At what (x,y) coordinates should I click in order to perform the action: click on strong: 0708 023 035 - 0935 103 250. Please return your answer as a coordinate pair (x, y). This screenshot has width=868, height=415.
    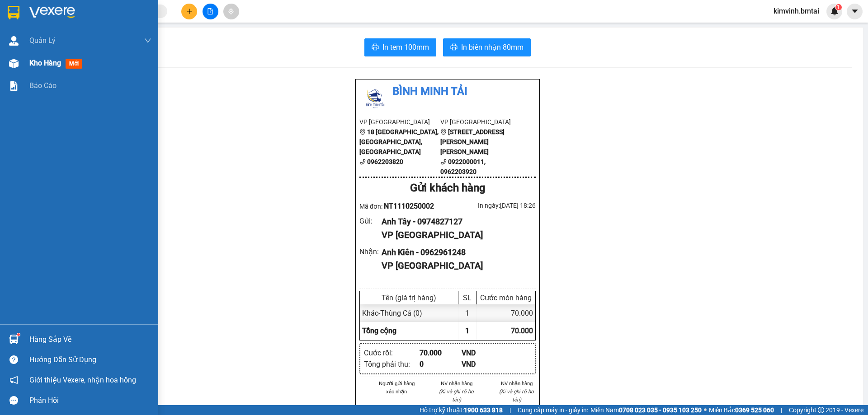
    Looking at the image, I should click on (660, 410).